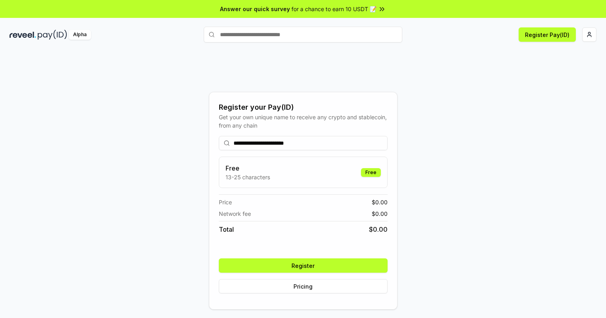  I want to click on span: Network fee, so click(235, 213).